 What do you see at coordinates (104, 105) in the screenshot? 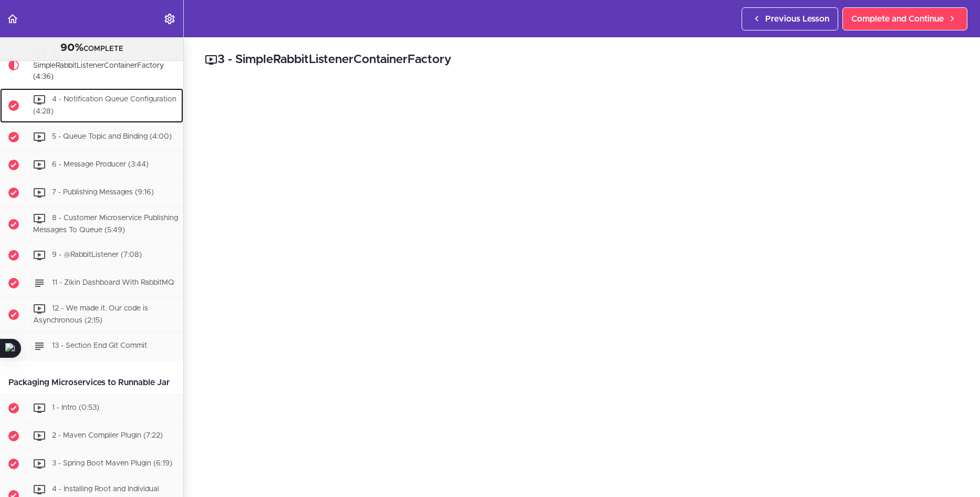
I see `span: 4 - Notification Queue Configuration (4:28)` at bounding box center [104, 105].